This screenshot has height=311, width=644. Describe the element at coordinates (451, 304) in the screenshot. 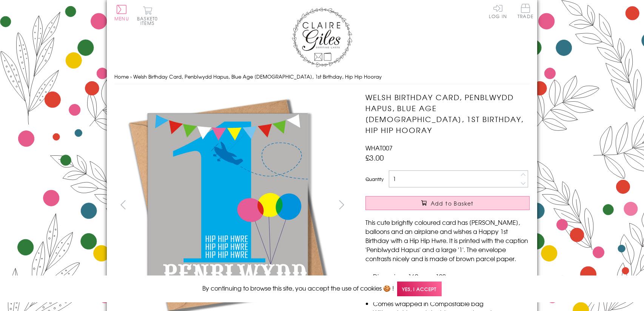

I see `li: Comes wrapped in Compostable bag` at that location.